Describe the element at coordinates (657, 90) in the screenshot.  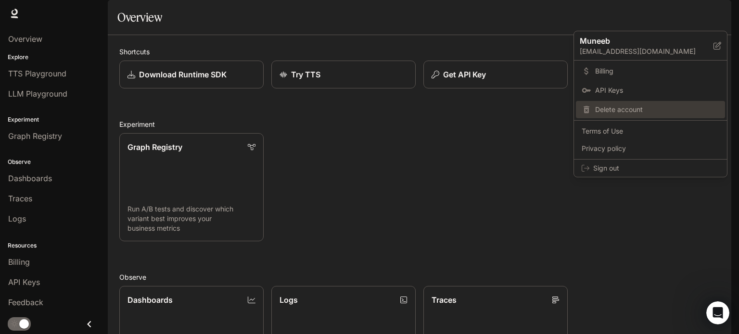
I see `span: API Keys` at that location.